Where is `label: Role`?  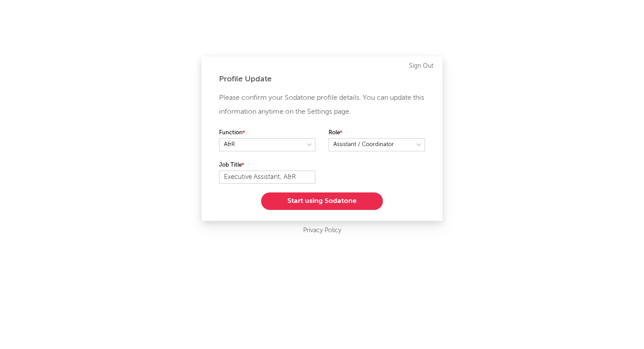 label: Role is located at coordinates (377, 133).